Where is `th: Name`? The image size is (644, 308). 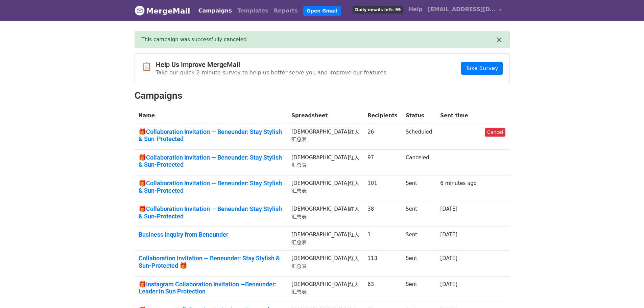 th: Name is located at coordinates (211, 116).